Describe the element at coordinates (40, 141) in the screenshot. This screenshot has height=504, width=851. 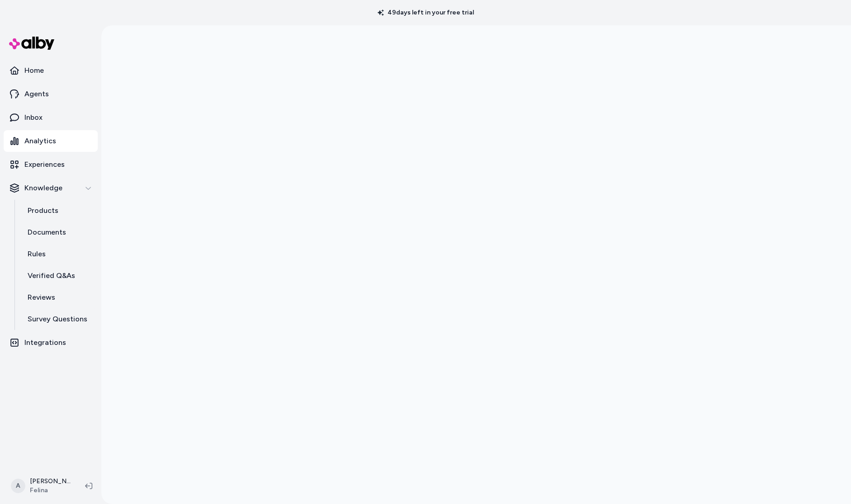
I see `p: Analytics` at that location.